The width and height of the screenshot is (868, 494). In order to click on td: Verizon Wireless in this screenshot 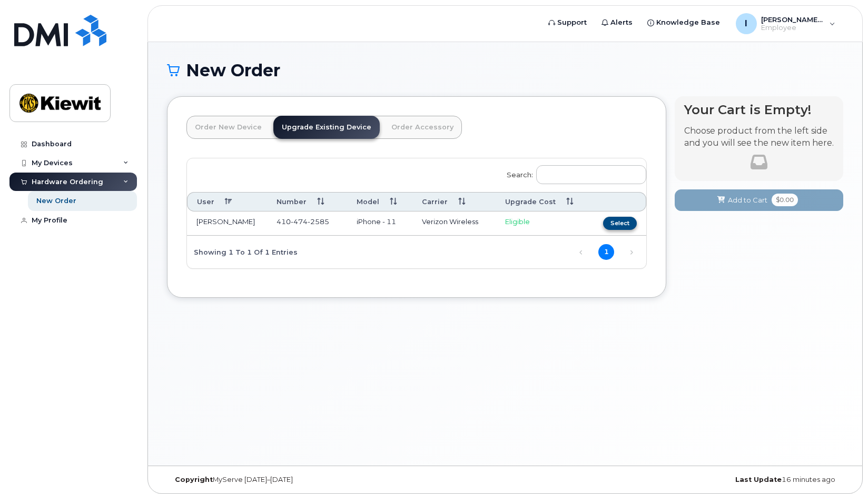, I will do `click(454, 224)`.